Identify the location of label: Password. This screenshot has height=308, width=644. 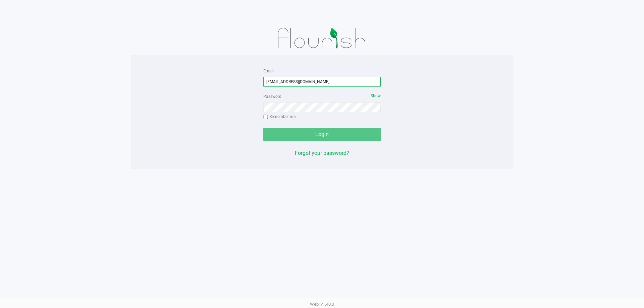
(273, 96).